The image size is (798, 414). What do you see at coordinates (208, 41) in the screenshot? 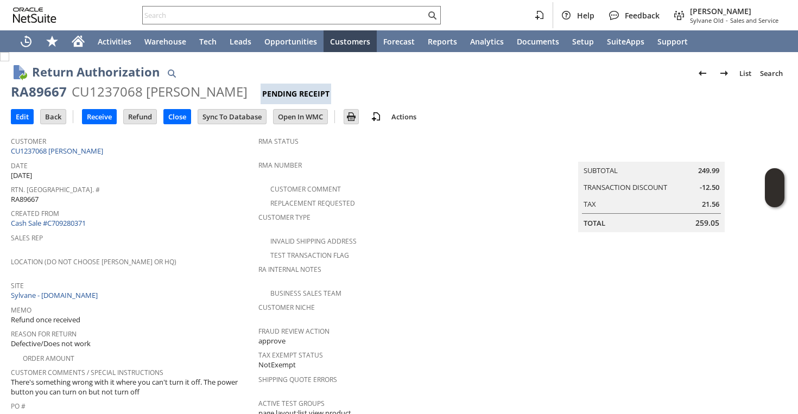
I see `span: Tech` at bounding box center [208, 41].